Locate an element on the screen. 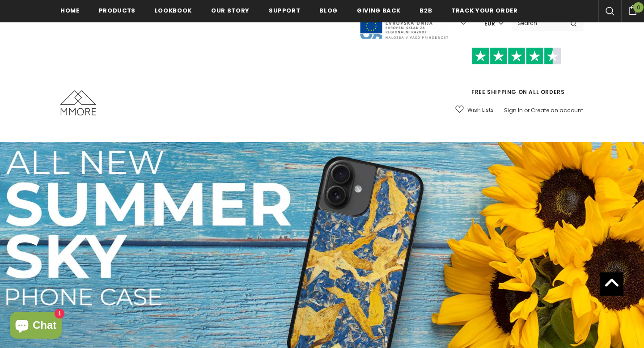  span: EUR is located at coordinates (490, 24).